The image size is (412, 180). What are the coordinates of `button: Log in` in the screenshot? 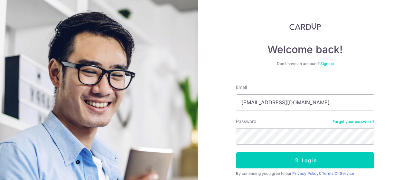 It's located at (305, 160).